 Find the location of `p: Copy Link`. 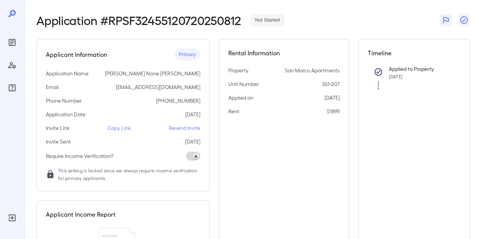

p: Copy Link is located at coordinates (119, 128).